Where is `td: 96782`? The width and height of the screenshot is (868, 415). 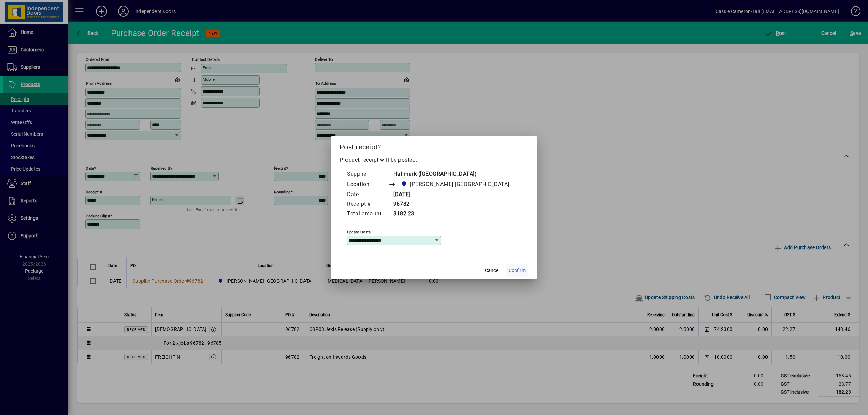 td: 96782 is located at coordinates (455, 205).